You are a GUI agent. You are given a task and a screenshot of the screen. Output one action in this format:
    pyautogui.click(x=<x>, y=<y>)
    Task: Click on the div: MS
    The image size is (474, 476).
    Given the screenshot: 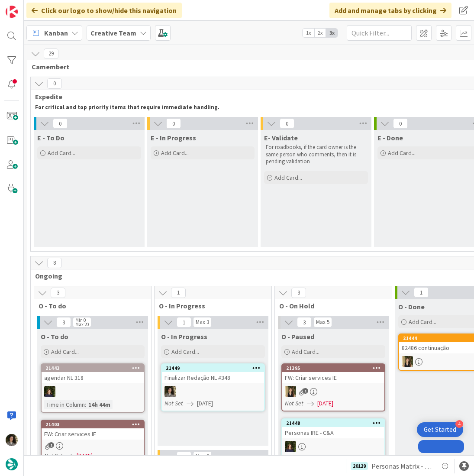 What is the action you would take?
    pyautogui.click(x=212, y=391)
    